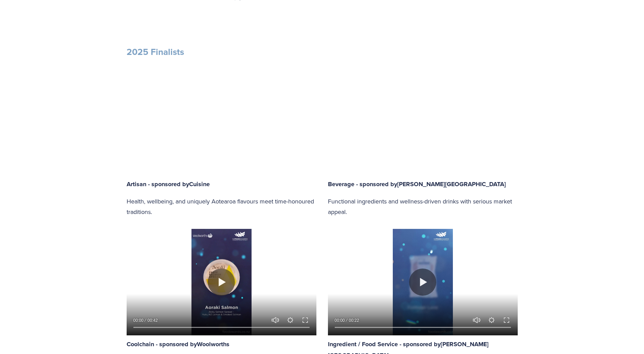 This screenshot has width=644, height=354. What do you see at coordinates (155, 52) in the screenshot?
I see `strong: 2025 Finalists` at bounding box center [155, 52].